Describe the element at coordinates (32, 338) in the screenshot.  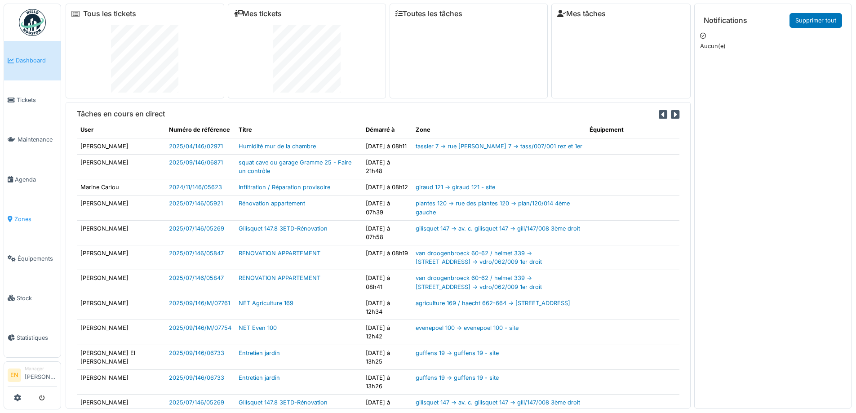
I see `a: Statistiques` at that location.